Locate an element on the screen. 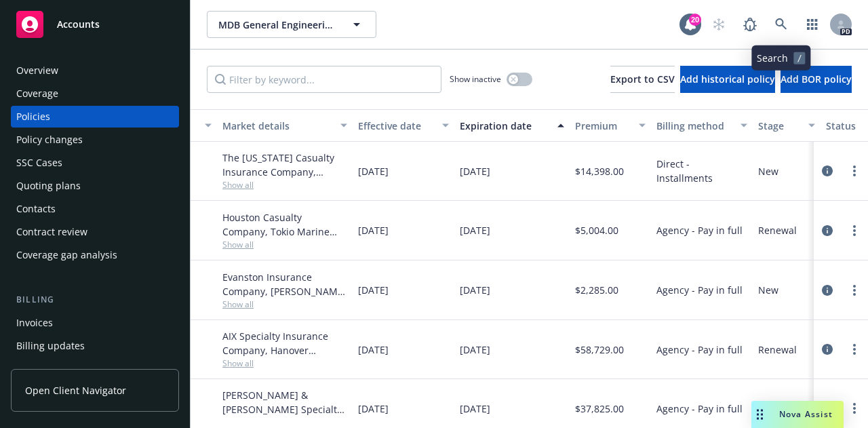 The height and width of the screenshot is (428, 868). span: Direct - Installments is located at coordinates (702, 171).